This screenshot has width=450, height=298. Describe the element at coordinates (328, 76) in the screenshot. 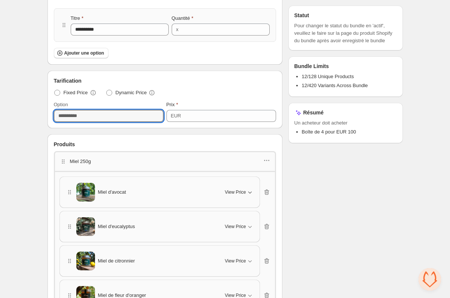

I see `span: 12/128 Unique Products` at that location.